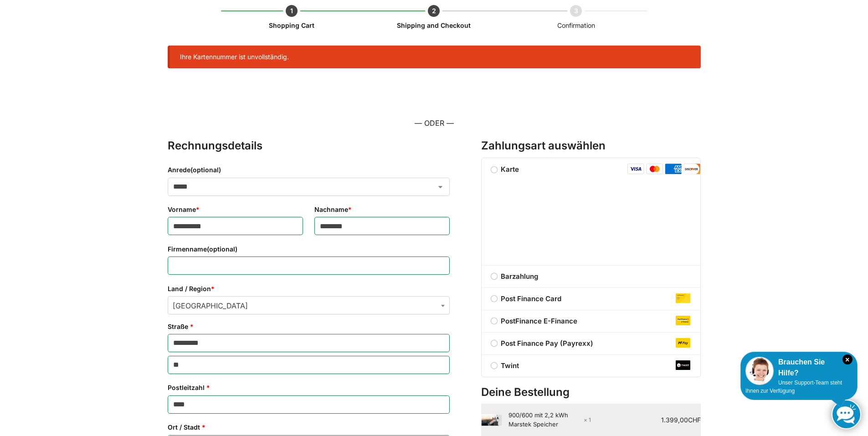 Image resolution: width=868 pixels, height=436 pixels. Describe the element at coordinates (591, 366) in the screenshot. I see `label: Twint` at that location.